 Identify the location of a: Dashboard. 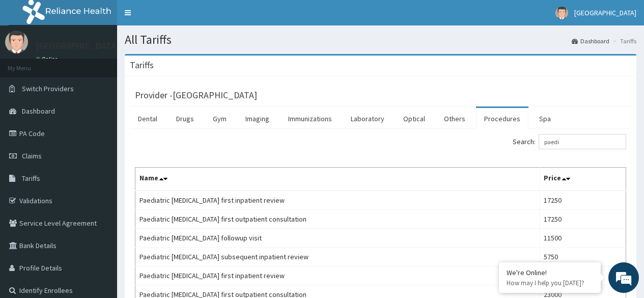
(590, 41).